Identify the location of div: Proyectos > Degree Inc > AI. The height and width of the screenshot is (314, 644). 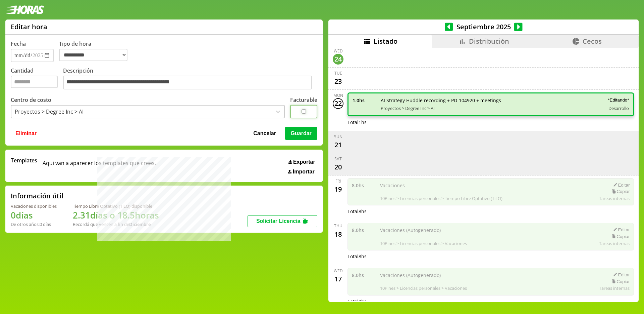
(49, 112).